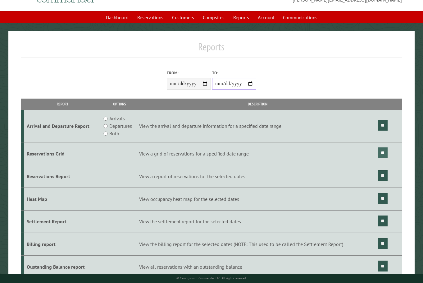  I want to click on td: View the arrival and departure information for a specified date range, so click(257, 126).